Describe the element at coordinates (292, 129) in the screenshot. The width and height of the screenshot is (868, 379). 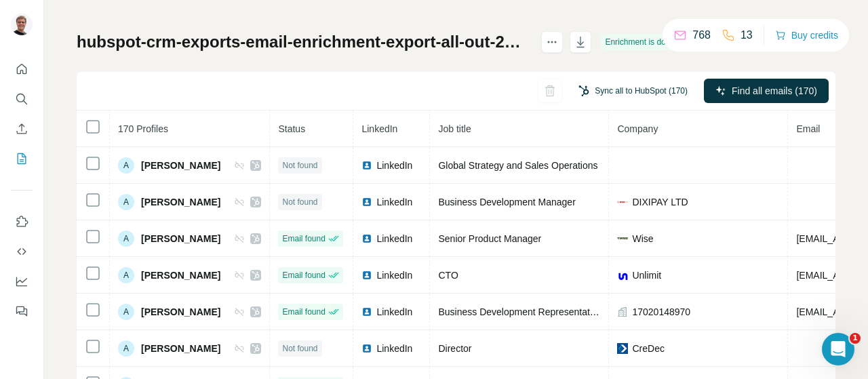
I see `span: Status` at that location.